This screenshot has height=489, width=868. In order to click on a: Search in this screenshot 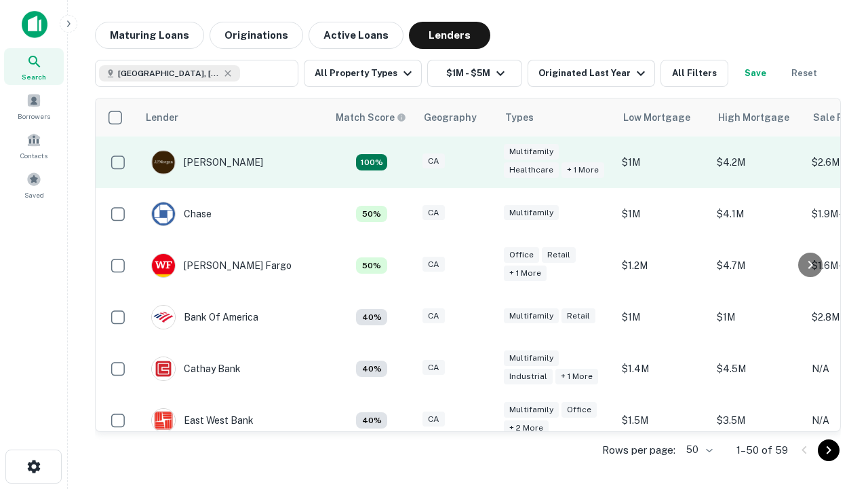, I will do `click(34, 66)`.